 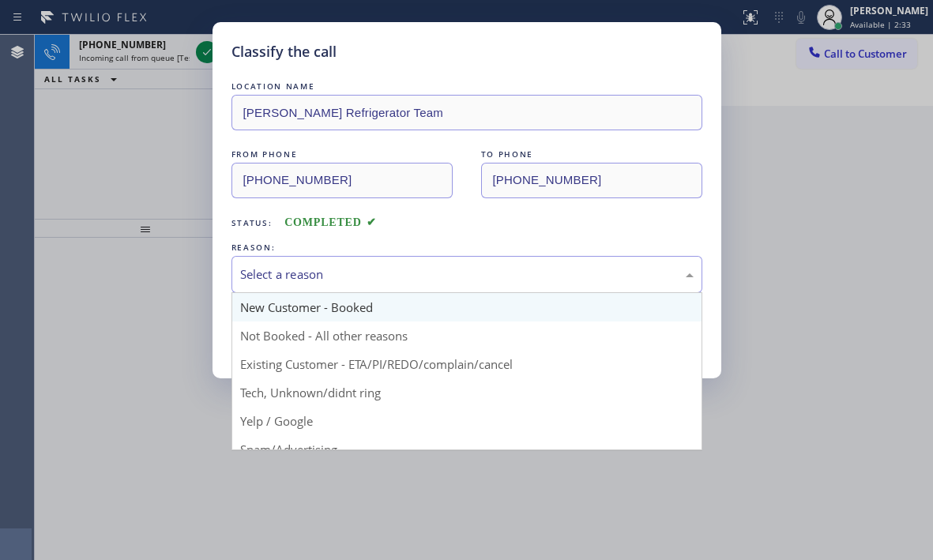 I want to click on input: To phone, so click(x=592, y=180).